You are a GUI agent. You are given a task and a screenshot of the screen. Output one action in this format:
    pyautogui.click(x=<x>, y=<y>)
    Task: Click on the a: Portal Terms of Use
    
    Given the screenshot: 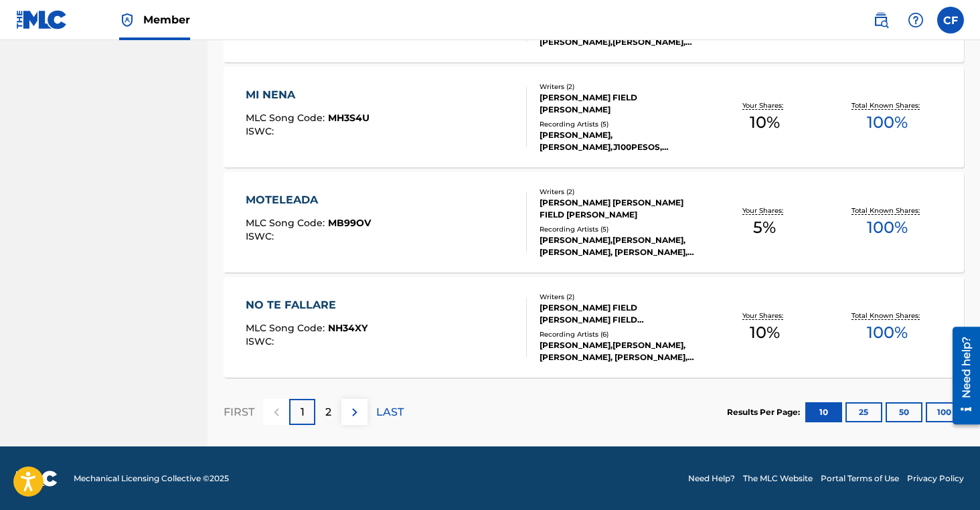 What is the action you would take?
    pyautogui.click(x=859, y=478)
    